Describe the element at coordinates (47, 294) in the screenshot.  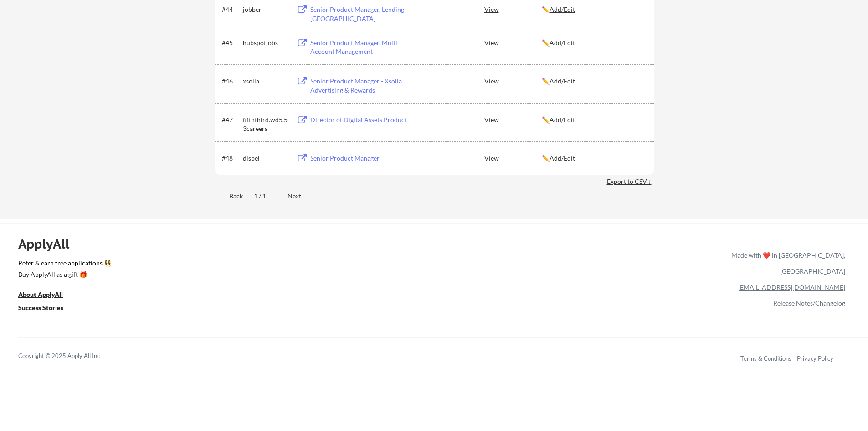
I see `a: About ApplyAll` at that location.